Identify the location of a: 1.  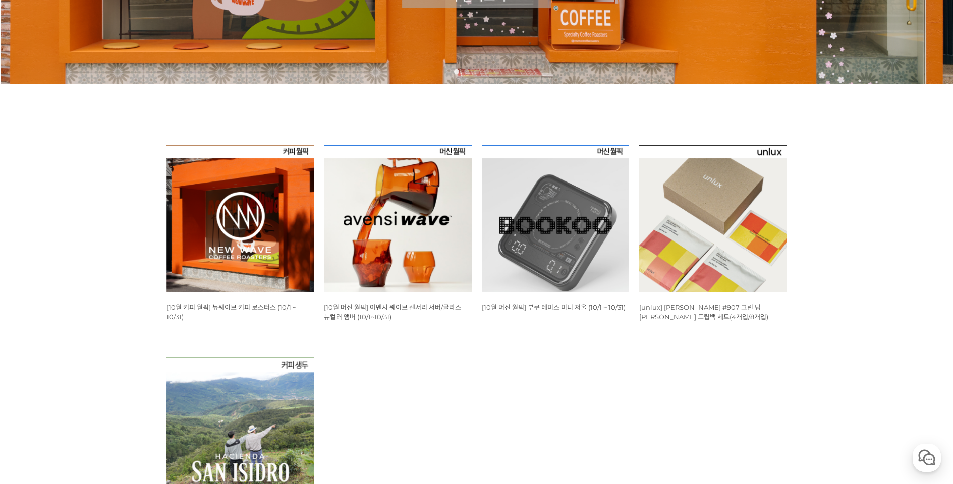
(457, 72).